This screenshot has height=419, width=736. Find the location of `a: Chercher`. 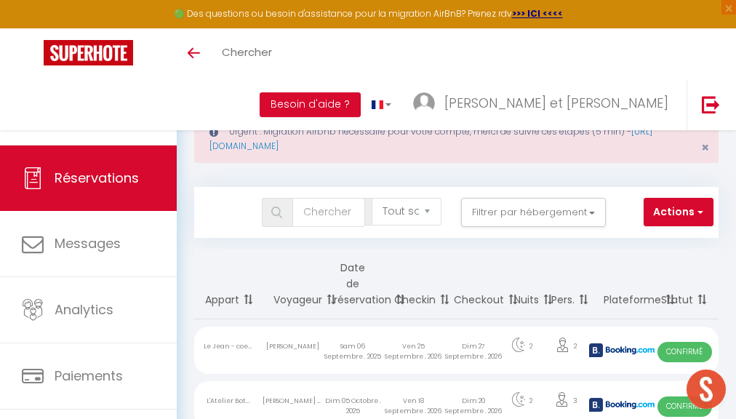

a: Chercher is located at coordinates (246, 54).